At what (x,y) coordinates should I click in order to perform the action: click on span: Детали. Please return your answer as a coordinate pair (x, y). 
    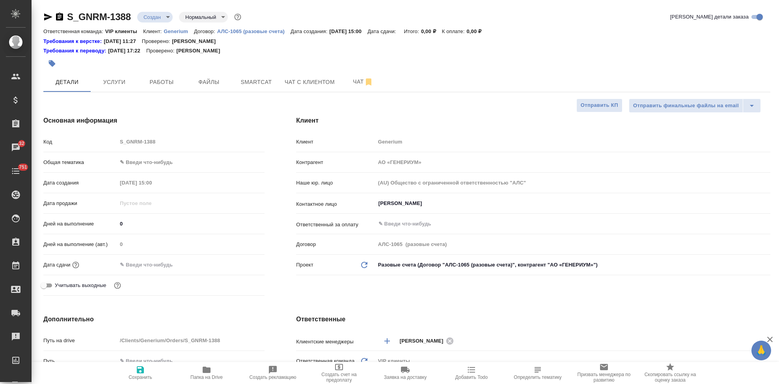
    Looking at the image, I should click on (67, 82).